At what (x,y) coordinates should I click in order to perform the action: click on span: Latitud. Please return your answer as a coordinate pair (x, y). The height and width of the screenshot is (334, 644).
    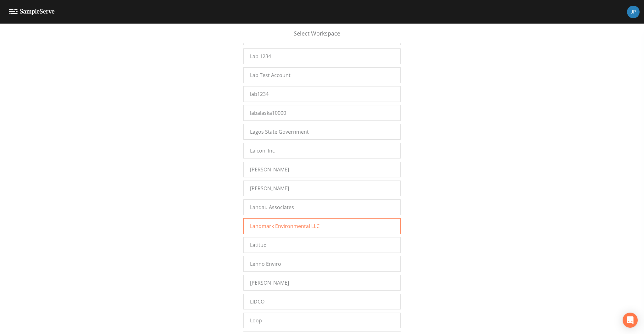
    Looking at the image, I should click on (258, 245).